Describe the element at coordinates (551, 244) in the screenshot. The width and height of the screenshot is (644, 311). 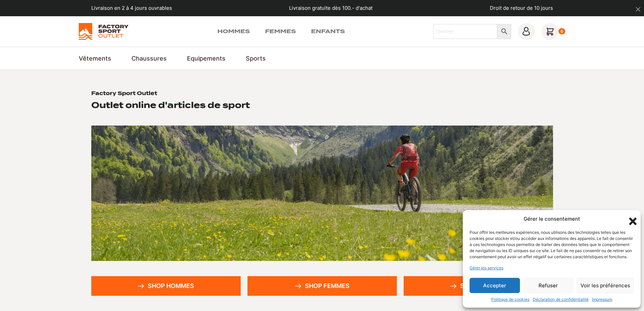
I see `div: Pour offrir les meilleures expériences, nous utilisons des technologies telles que les cookies po...` at that location.